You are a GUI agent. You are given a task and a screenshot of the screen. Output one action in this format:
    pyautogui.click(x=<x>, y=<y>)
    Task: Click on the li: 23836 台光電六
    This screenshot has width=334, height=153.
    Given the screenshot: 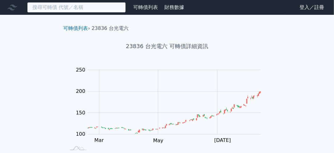 What is the action you would take?
    pyautogui.click(x=110, y=28)
    